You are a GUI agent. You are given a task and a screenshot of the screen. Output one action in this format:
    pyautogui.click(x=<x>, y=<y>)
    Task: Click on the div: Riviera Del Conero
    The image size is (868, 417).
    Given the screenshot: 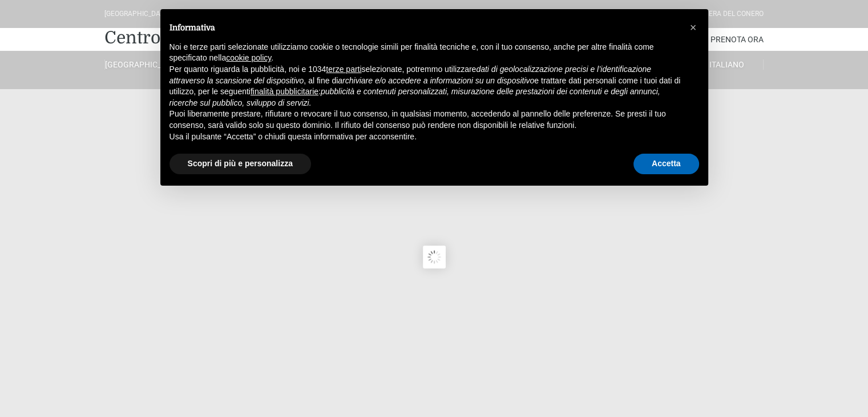 What is the action you would take?
    pyautogui.click(x=730, y=13)
    